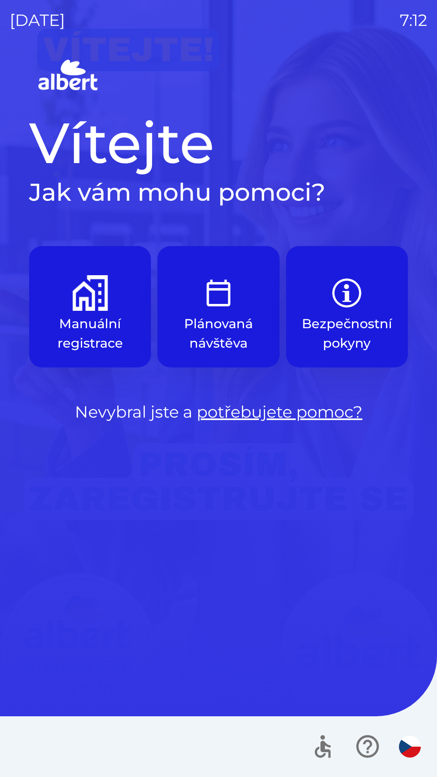 The height and width of the screenshot is (777, 437). What do you see at coordinates (413, 20) in the screenshot?
I see `p: 7:12` at bounding box center [413, 20].